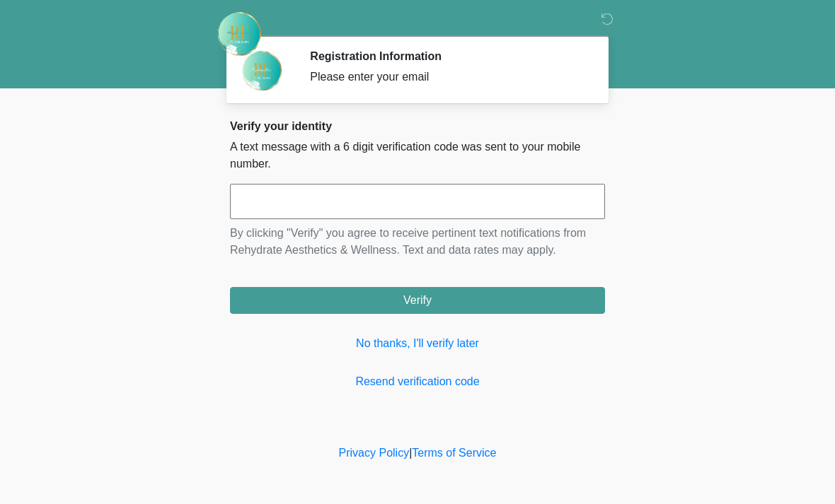 Image resolution: width=835 pixels, height=504 pixels. What do you see at coordinates (418, 126) in the screenshot?
I see `h2: Verify your identity` at bounding box center [418, 126].